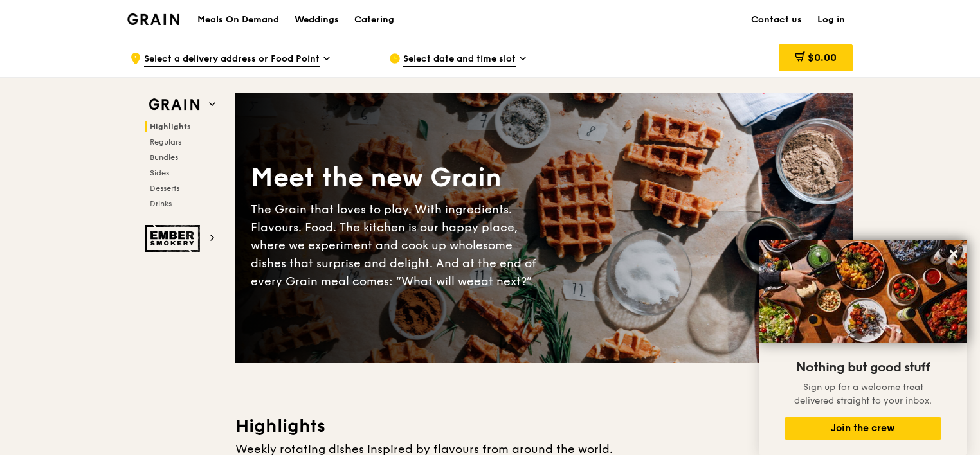  What do you see at coordinates (231, 60) in the screenshot?
I see `span: Select a delivery address or Food Point` at bounding box center [231, 60].